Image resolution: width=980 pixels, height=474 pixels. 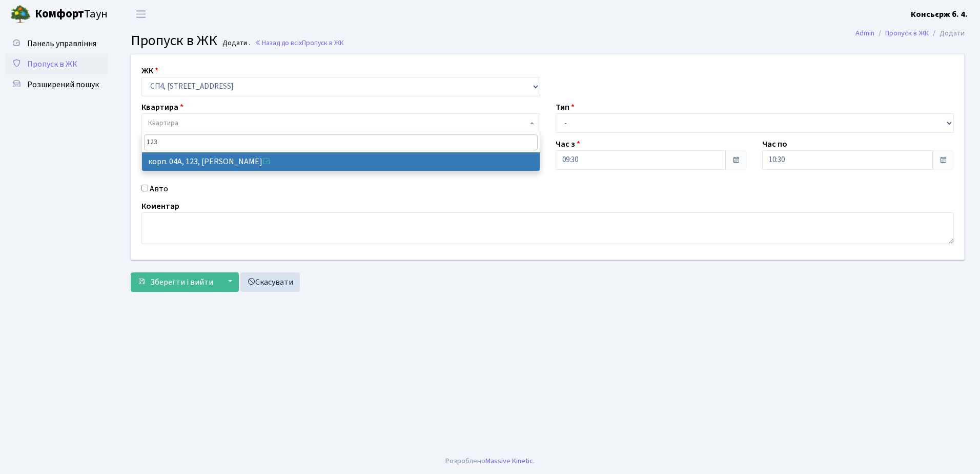 I want to click on span: Розширений пошук, so click(x=63, y=84).